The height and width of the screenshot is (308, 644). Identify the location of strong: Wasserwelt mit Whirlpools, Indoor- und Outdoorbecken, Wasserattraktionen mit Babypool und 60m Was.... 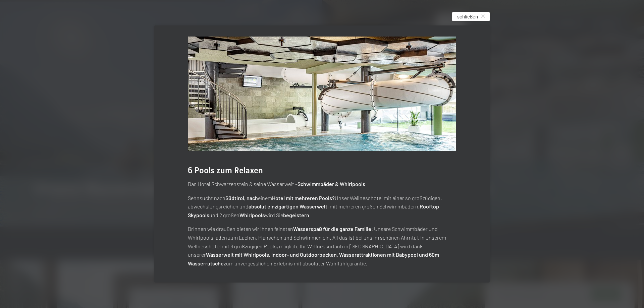
(313, 259).